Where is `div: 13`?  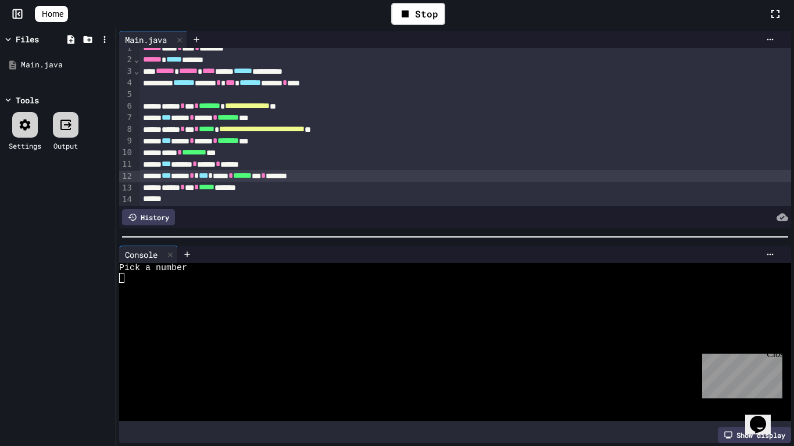 div: 13 is located at coordinates (126, 188).